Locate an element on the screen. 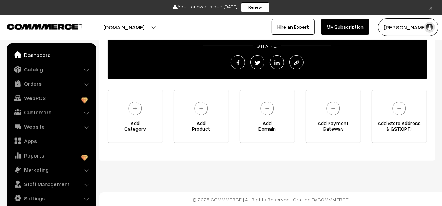  a: Add Store Address& GST(OPT) is located at coordinates (399, 117).